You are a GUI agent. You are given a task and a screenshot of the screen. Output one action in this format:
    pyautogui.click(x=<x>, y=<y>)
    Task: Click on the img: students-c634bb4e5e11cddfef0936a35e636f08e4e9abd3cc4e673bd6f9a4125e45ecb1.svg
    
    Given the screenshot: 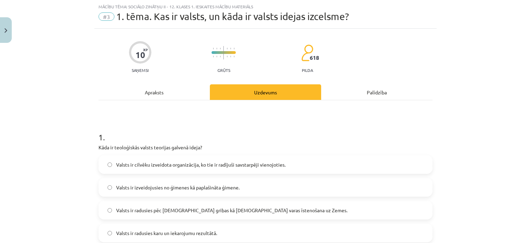 What is the action you would take?
    pyautogui.click(x=307, y=53)
    